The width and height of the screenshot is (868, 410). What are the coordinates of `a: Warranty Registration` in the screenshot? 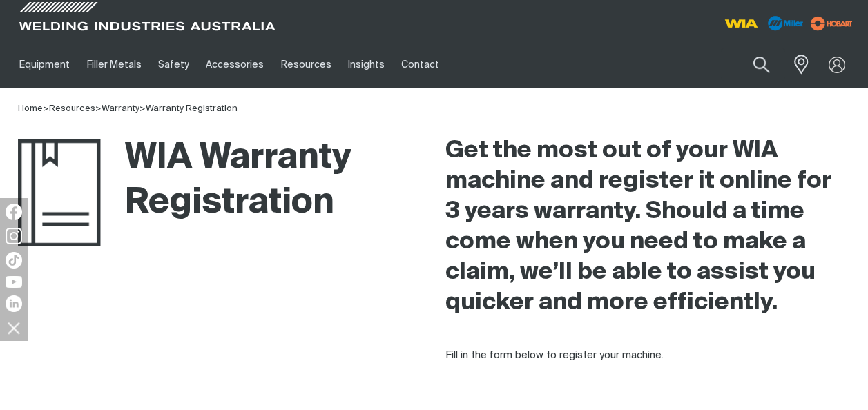 It's located at (191, 109).